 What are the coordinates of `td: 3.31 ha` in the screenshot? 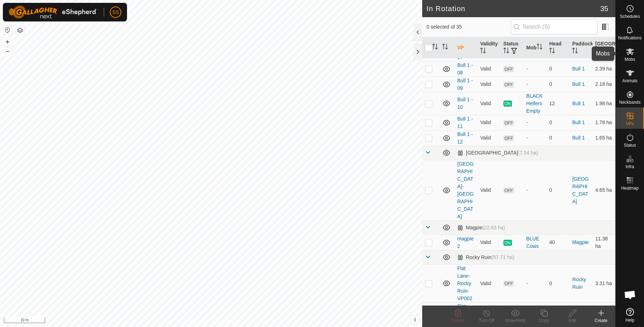 It's located at (604, 283).